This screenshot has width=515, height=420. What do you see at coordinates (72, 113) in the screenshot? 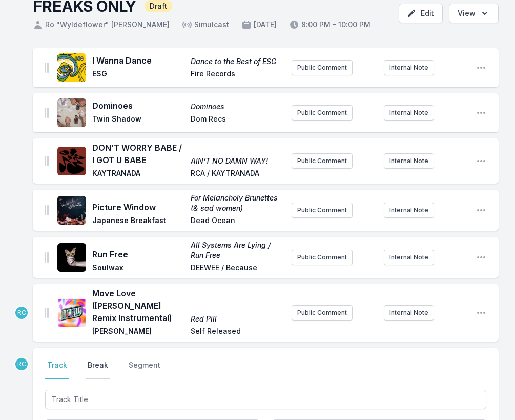
I see `img: Dominoes` at bounding box center [72, 113].